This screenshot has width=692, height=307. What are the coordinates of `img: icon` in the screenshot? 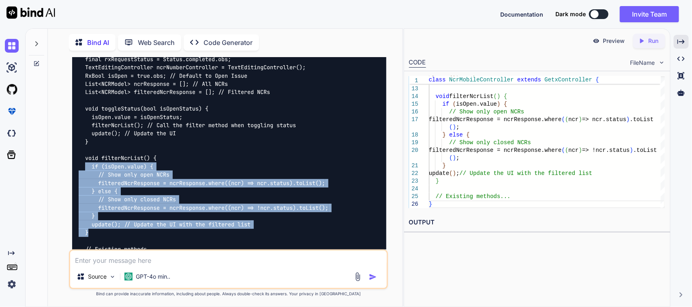 It's located at (373, 277).